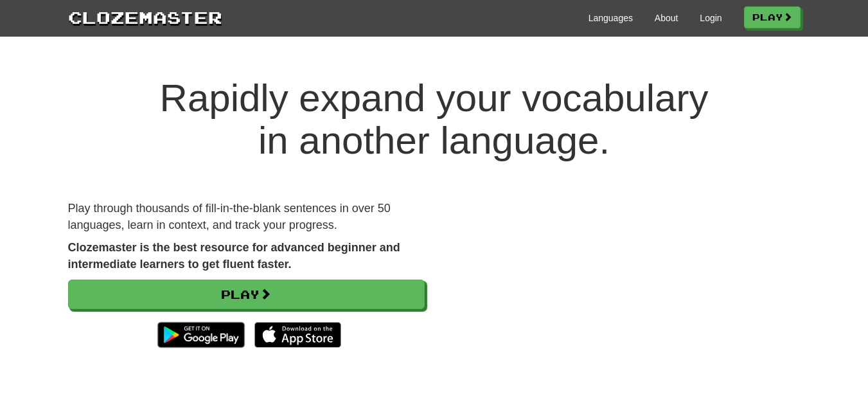 Image resolution: width=868 pixels, height=412 pixels. Describe the element at coordinates (666, 18) in the screenshot. I see `a: About` at that location.